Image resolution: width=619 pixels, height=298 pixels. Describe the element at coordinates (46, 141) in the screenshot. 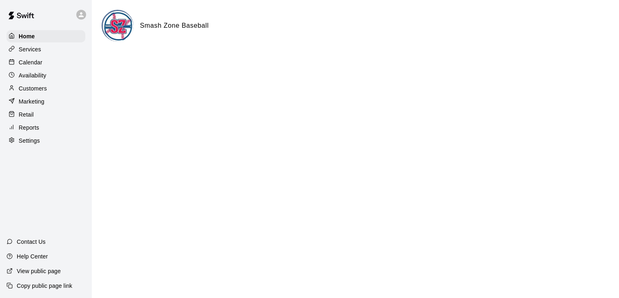

I see `div: Settings` at that location.